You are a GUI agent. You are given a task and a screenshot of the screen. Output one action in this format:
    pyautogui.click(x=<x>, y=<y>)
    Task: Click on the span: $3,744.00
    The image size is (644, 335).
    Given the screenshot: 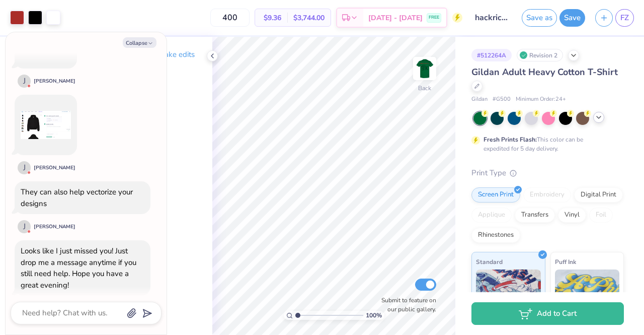 What is the action you would take?
    pyautogui.click(x=309, y=18)
    